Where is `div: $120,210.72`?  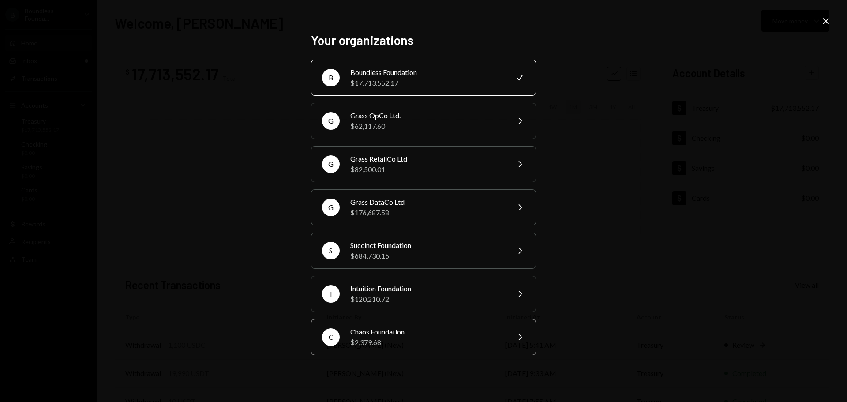
div: $120,210.72 is located at coordinates (427, 299).